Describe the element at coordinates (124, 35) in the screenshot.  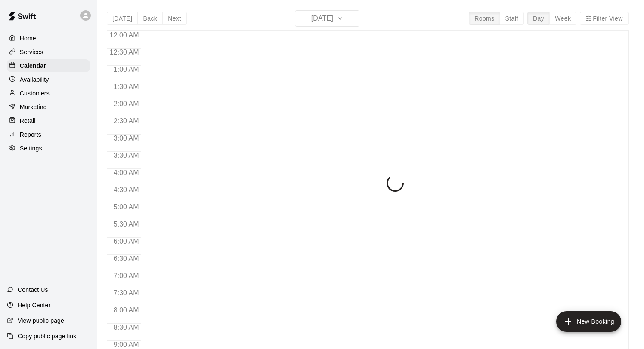
I see `span: 12:00 AM` at that location.